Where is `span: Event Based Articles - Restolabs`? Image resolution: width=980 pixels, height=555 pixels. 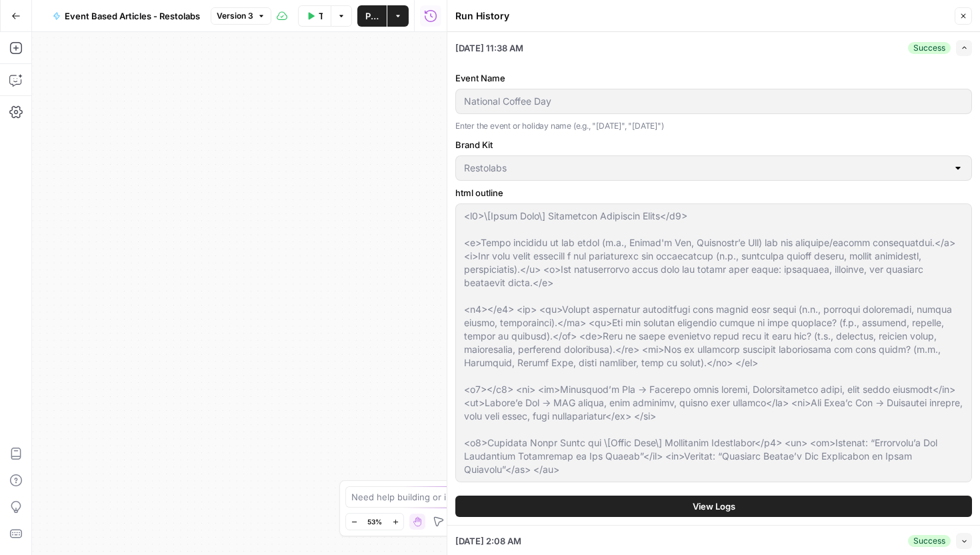
span: Event Based Articles - Restolabs is located at coordinates (132, 16).